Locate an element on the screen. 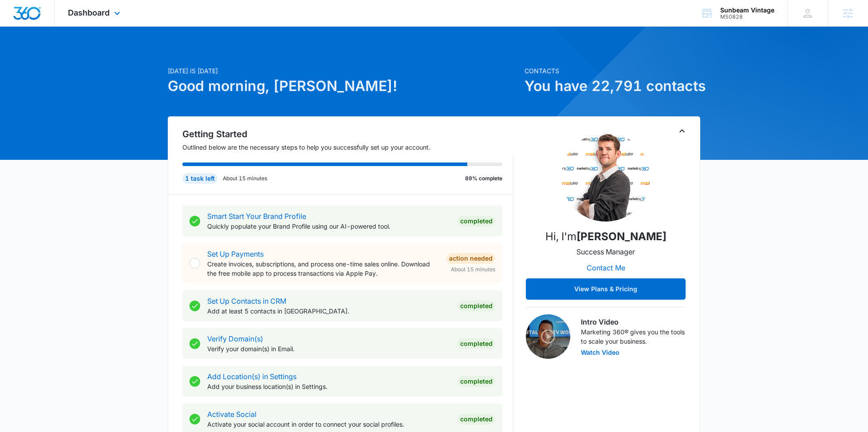 The width and height of the screenshot is (868, 432). p: Marketing 360® gives you the tools to scale your business. is located at coordinates (634, 337).